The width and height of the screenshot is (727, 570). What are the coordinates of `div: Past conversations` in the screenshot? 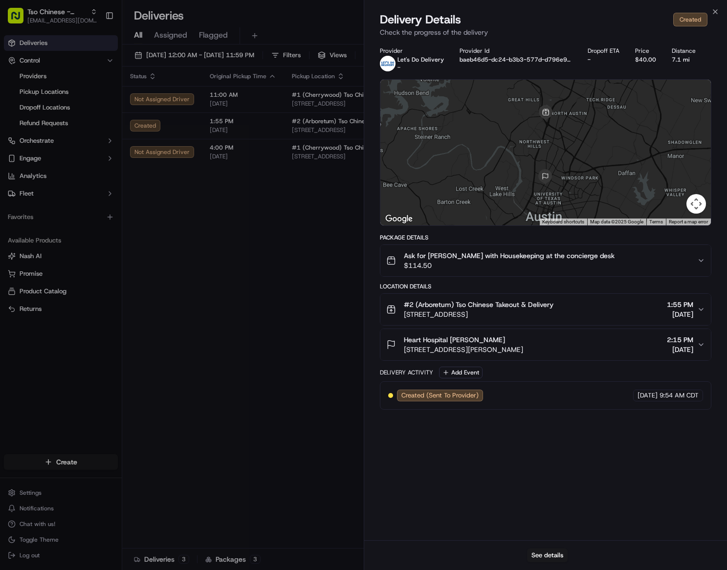 It's located at (38, 131).